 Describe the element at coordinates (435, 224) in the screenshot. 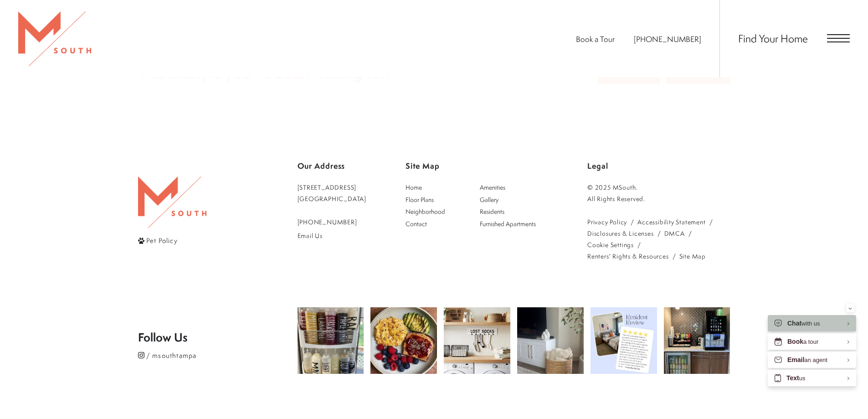

I see `a: Go to Contact` at that location.